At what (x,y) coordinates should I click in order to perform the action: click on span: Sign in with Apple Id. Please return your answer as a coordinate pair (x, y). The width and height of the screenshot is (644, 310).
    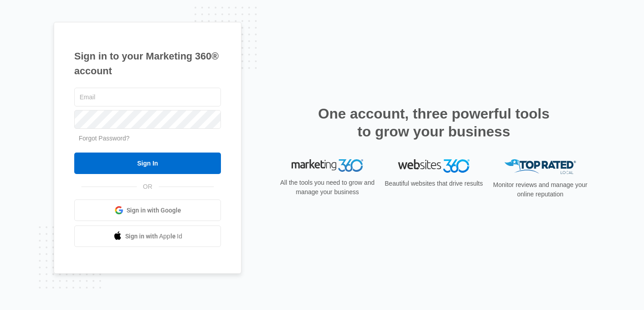
    Looking at the image, I should click on (154, 236).